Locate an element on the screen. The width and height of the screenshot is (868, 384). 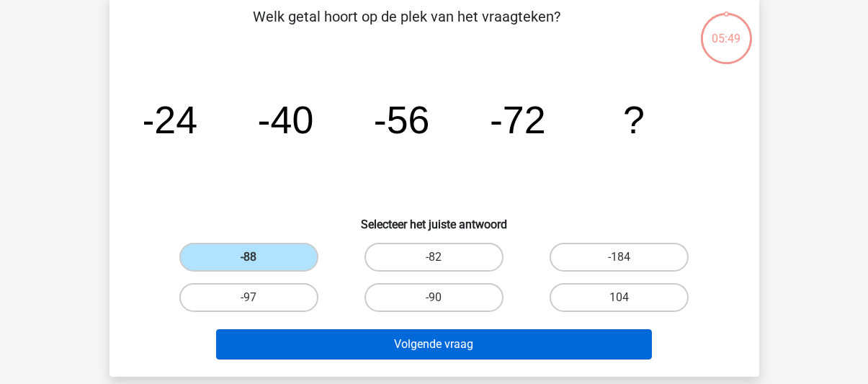
tspan: -56 is located at coordinates (401, 120).